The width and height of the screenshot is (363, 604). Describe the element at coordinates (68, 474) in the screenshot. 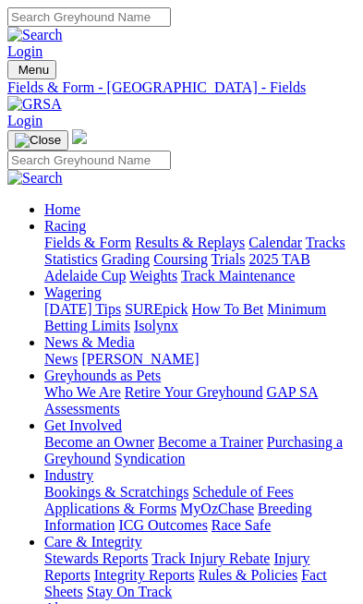

I see `a: Industry` at that location.